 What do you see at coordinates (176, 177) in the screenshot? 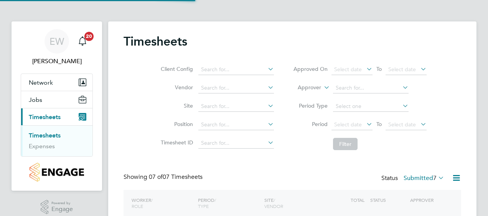
I see `span: 07 Timesheets` at bounding box center [176, 177].